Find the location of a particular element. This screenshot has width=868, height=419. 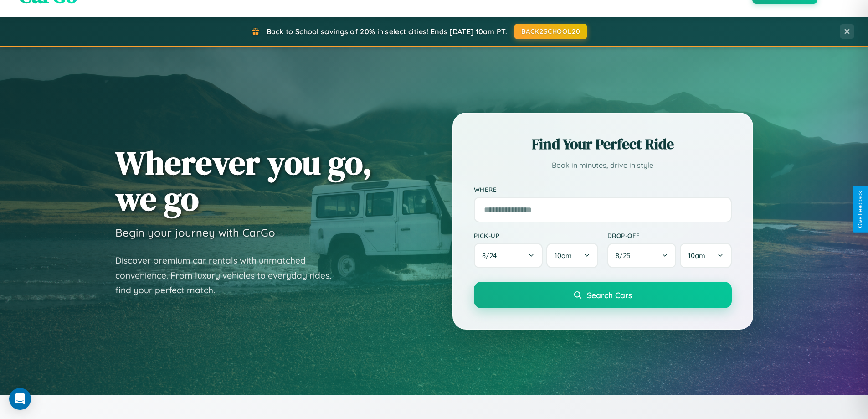

button: 8/24 is located at coordinates (508, 255).